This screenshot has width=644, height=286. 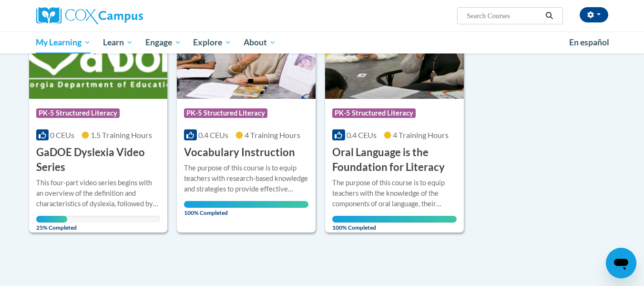 I want to click on span: My Learning, so click(x=63, y=43).